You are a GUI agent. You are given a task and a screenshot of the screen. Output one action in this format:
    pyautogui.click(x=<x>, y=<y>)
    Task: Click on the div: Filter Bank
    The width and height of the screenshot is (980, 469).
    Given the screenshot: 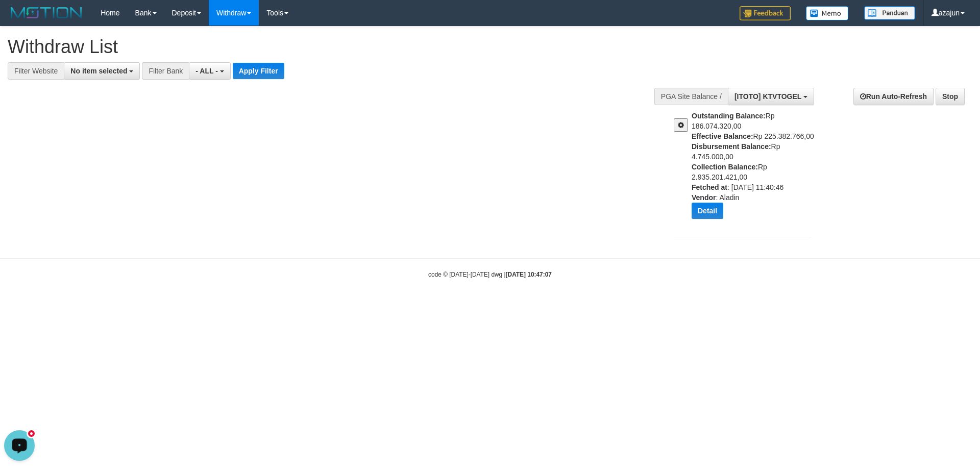 What is the action you would take?
    pyautogui.click(x=165, y=71)
    